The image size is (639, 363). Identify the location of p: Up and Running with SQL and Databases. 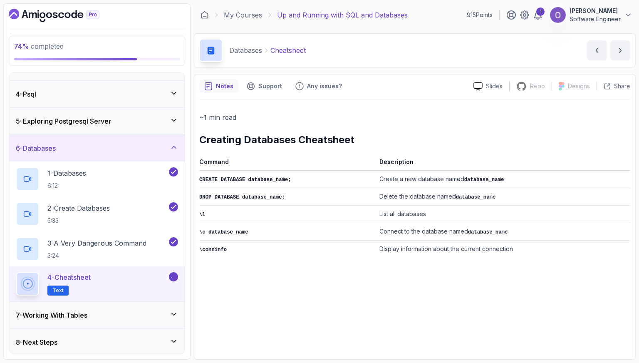
(343, 15).